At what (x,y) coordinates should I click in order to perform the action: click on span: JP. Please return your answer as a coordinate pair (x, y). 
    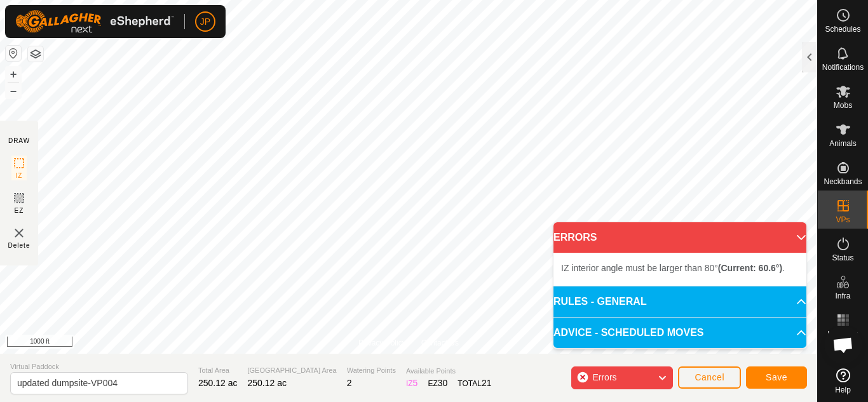
    Looking at the image, I should click on (205, 22).